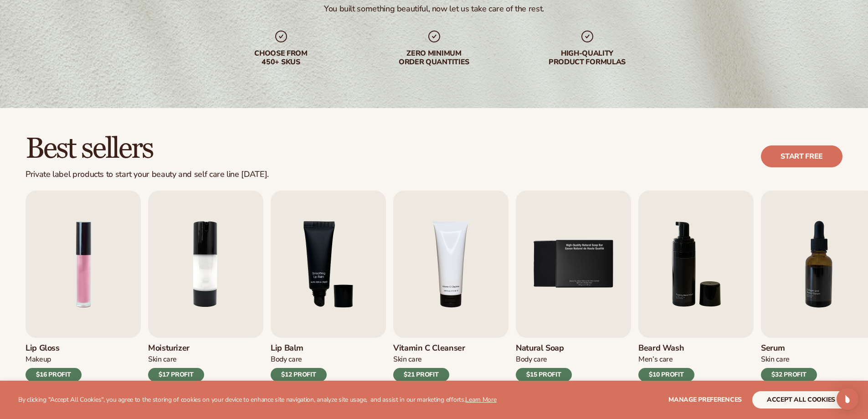 The image size is (868, 419). What do you see at coordinates (434, 9) in the screenshot?
I see `div: You built something beautiful, now let us take care of the rest.` at bounding box center [434, 9].